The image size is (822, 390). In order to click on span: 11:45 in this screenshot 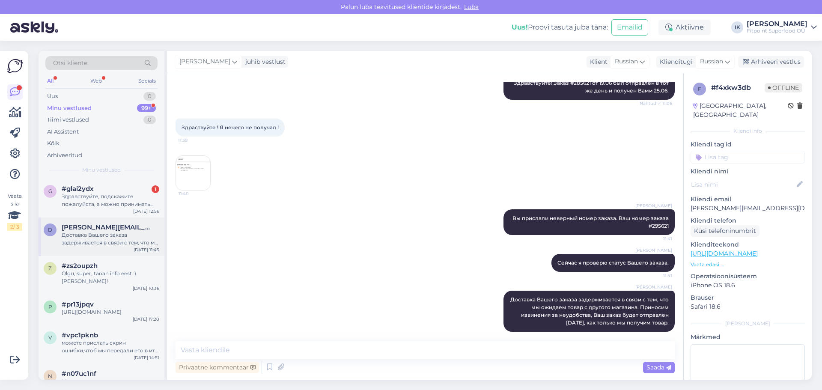, I will do `click(656, 335)`.